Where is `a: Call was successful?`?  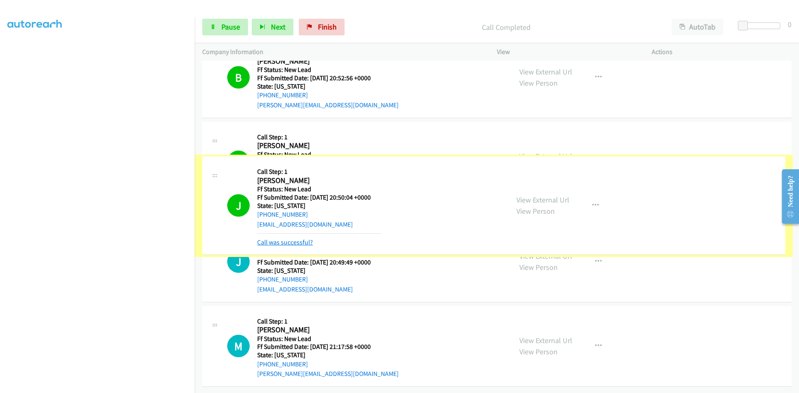
a: Call was successful? is located at coordinates (285, 242).